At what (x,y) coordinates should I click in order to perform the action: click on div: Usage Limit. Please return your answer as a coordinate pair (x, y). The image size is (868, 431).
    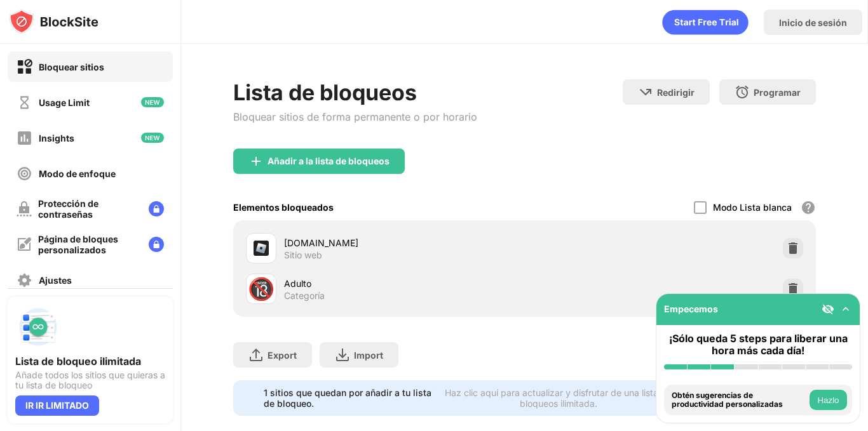
    Looking at the image, I should click on (64, 102).